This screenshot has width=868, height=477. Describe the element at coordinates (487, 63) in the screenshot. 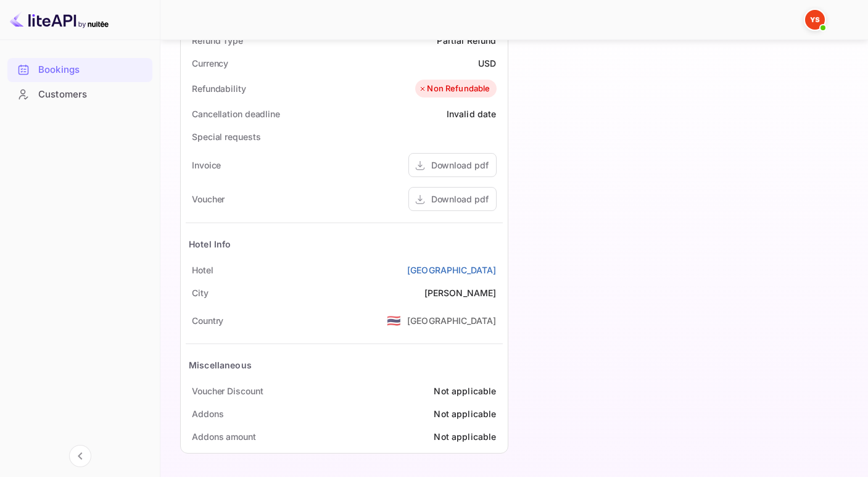

I see `div: USD` at that location.